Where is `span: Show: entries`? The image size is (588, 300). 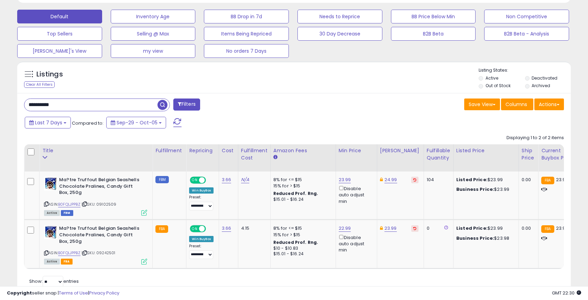 span: Show: entries is located at coordinates (54, 281).